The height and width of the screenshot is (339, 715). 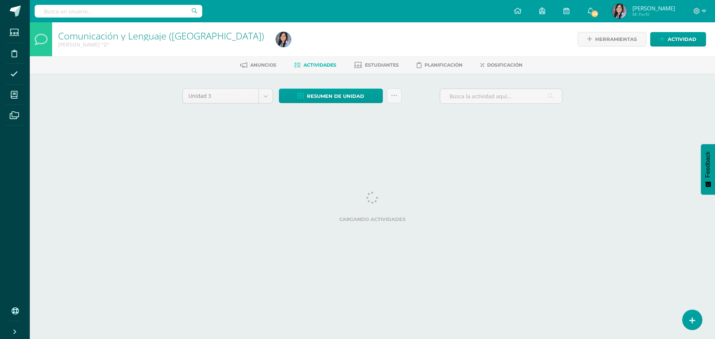 I want to click on a: Actividad, so click(x=678, y=39).